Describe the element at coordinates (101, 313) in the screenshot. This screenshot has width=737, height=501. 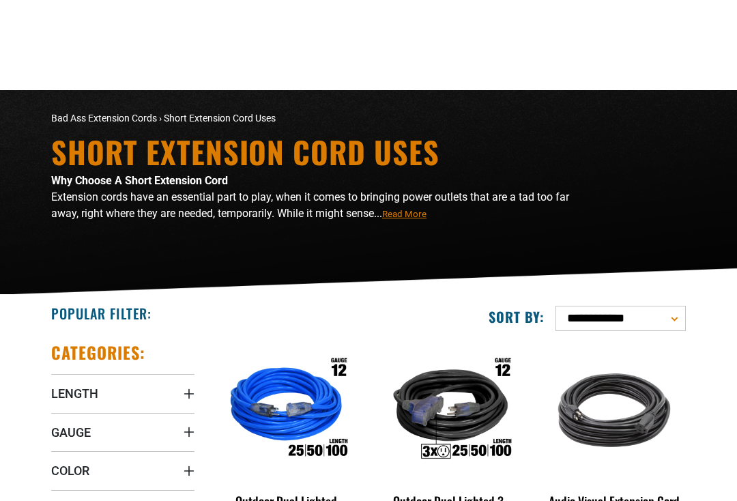
I see `h2: Popular Filter:` at that location.